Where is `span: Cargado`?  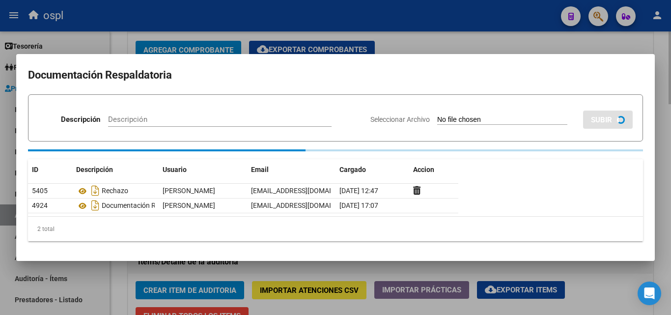 span: Cargado is located at coordinates (353, 170).